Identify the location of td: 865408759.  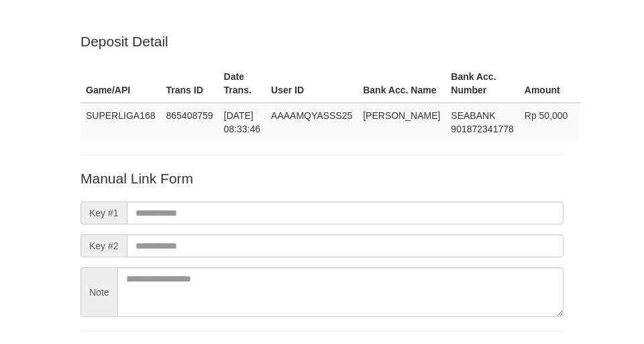
(190, 121).